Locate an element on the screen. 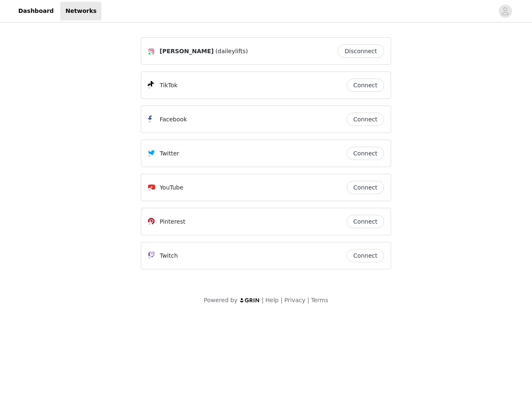 The height and width of the screenshot is (399, 532). a: Help is located at coordinates (272, 300).